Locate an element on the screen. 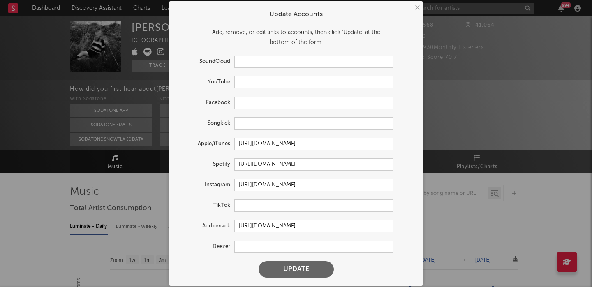  label: Audiomack is located at coordinates (205, 226).